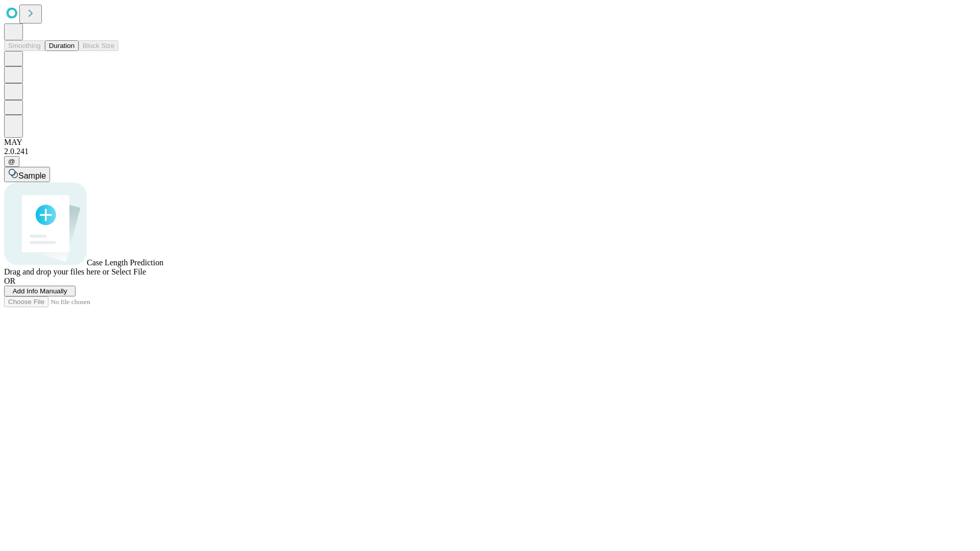 Image resolution: width=980 pixels, height=551 pixels. Describe the element at coordinates (98, 46) in the screenshot. I see `button: Block Size` at that location.